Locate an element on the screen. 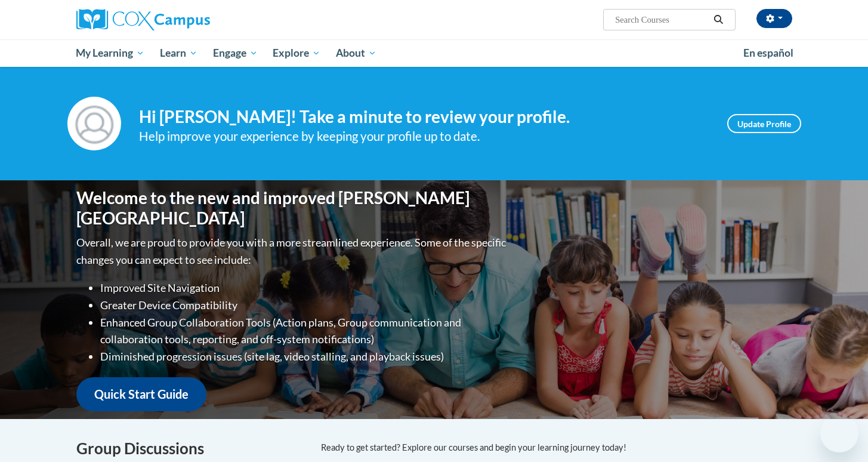  a: About is located at coordinates (356, 53).